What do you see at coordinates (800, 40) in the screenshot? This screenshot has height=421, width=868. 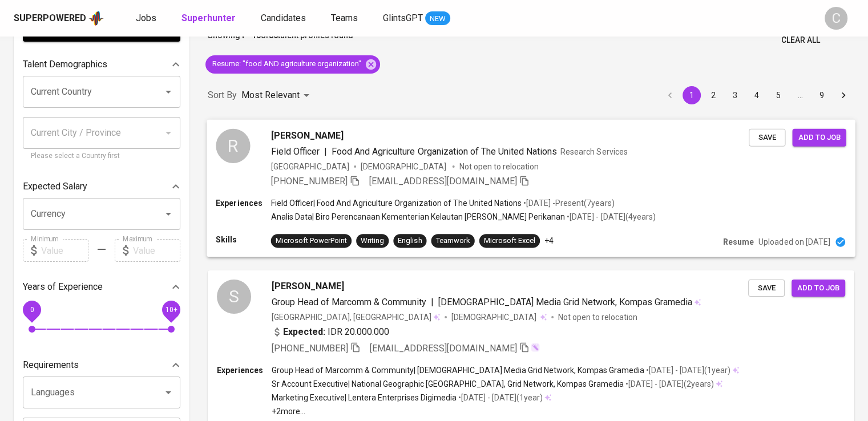 I see `span: Clear All` at bounding box center [800, 40].